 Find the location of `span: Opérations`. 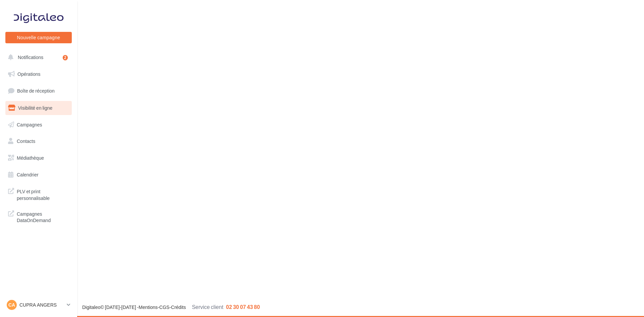

span: Opérations is located at coordinates (29, 74).